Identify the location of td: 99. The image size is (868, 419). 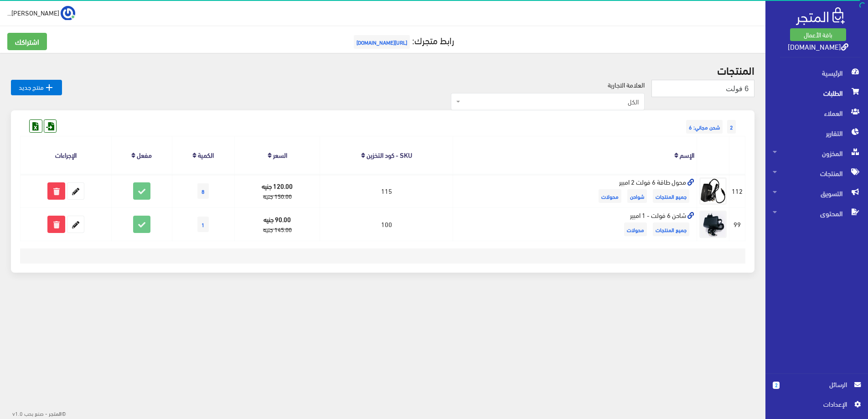
(737, 224).